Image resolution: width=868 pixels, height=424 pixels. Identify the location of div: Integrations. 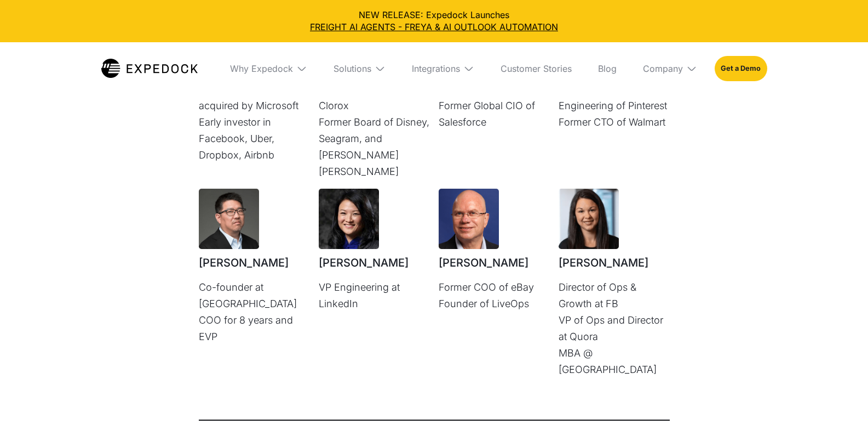
(436, 68).